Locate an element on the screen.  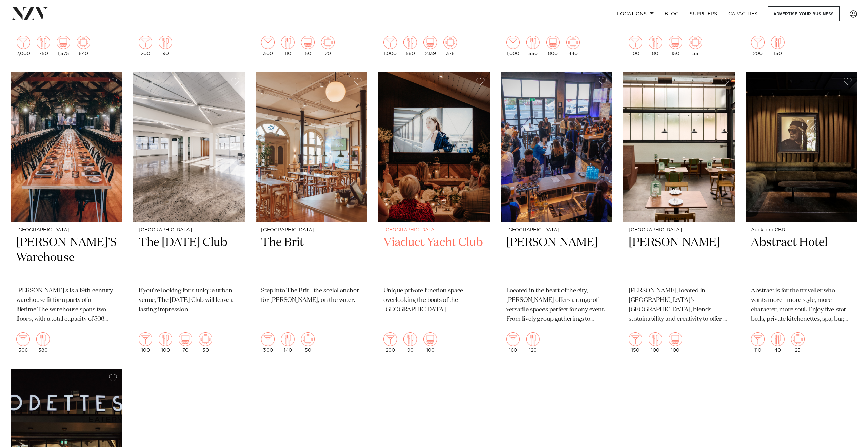
div: 140 is located at coordinates (288, 342).